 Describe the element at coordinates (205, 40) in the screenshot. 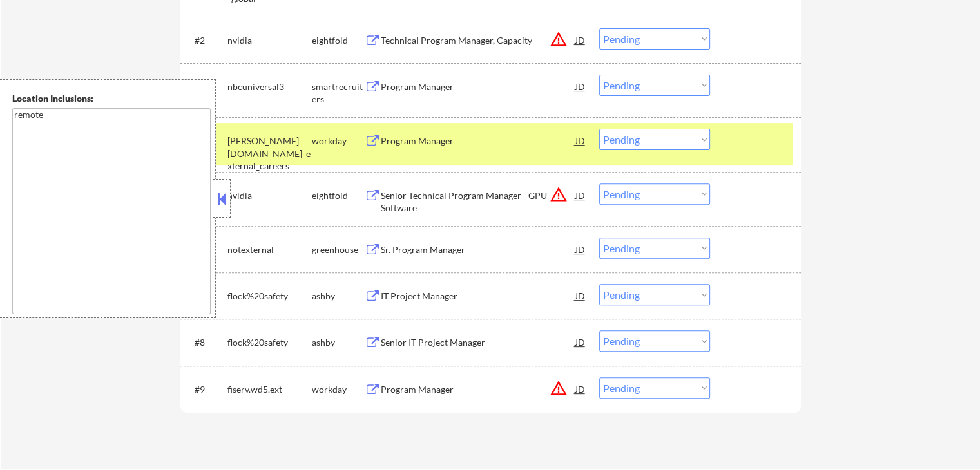

I see `div: #2` at that location.